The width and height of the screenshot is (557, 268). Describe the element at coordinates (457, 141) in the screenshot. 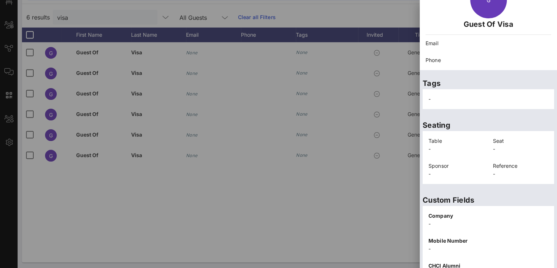

I see `p: Table` at that location.